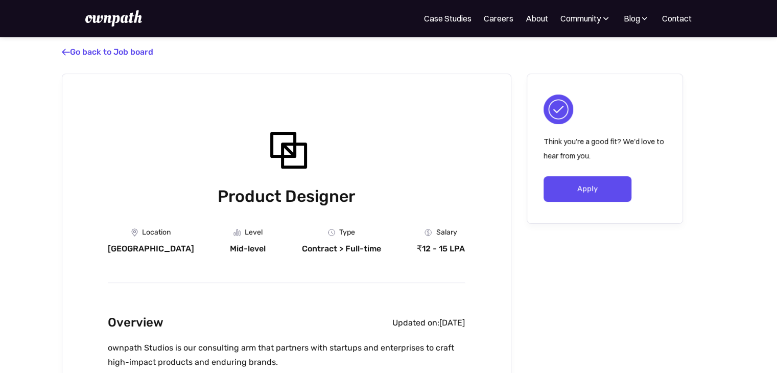 The width and height of the screenshot is (777, 373). What do you see at coordinates (448, 18) in the screenshot?
I see `a: Case Studies` at bounding box center [448, 18].